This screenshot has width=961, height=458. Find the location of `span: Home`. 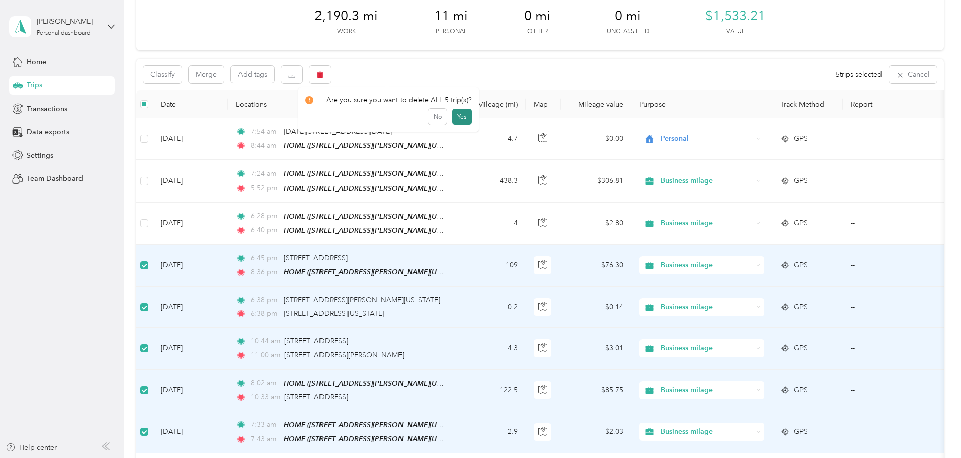

span: Home is located at coordinates (36, 62).